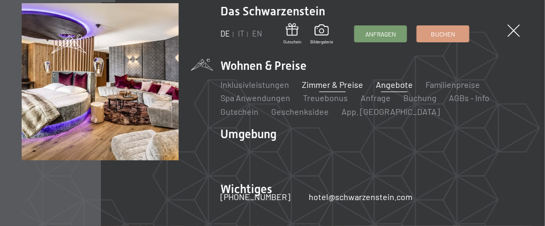 The height and width of the screenshot is (226, 545). Describe the element at coordinates (325, 97) in the screenshot. I see `a: Treuebonus` at that location.